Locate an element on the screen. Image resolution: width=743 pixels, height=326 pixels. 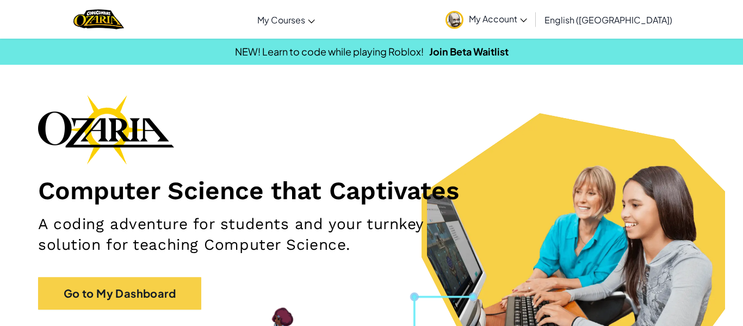
a: My Account is located at coordinates (487, 19).